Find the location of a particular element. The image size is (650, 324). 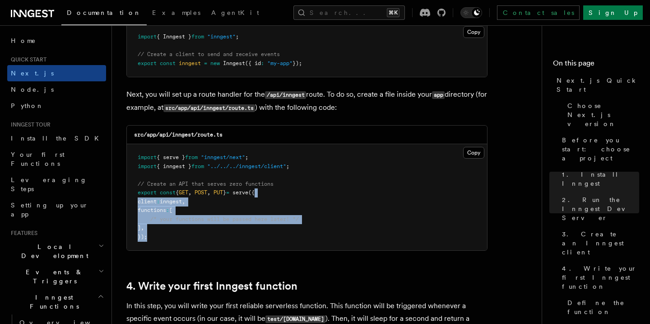

code: src/app/api/inngest/route.ts is located at coordinates (178, 135).